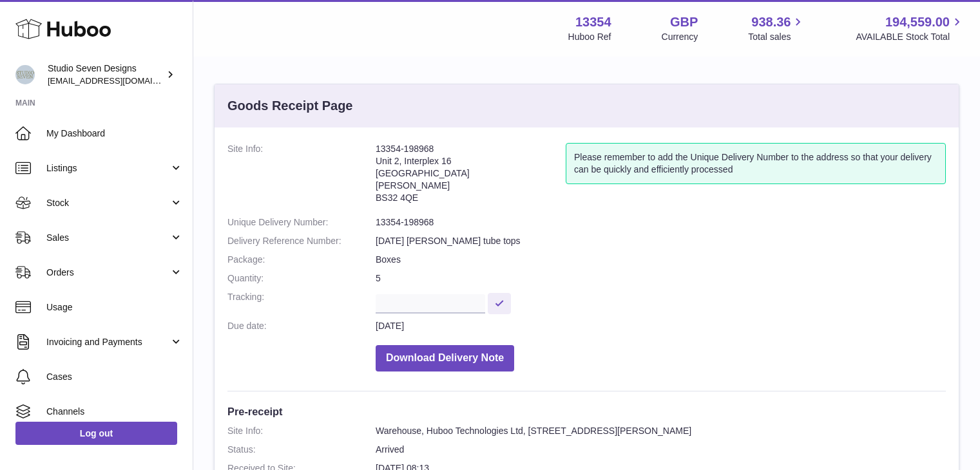 The height and width of the screenshot is (470, 980). What do you see at coordinates (445, 358) in the screenshot?
I see `button: Download Delivery Note` at bounding box center [445, 358].